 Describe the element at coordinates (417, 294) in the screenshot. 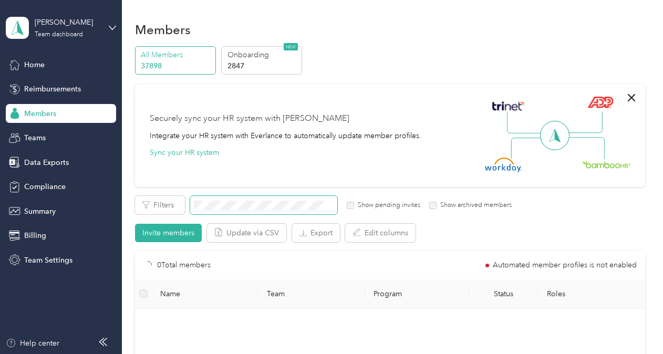

I see `th: Program` at that location.